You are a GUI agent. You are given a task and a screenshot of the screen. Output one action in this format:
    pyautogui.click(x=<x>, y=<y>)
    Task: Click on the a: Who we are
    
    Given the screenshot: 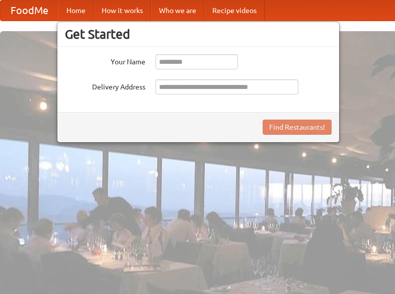 What is the action you would take?
    pyautogui.click(x=178, y=11)
    